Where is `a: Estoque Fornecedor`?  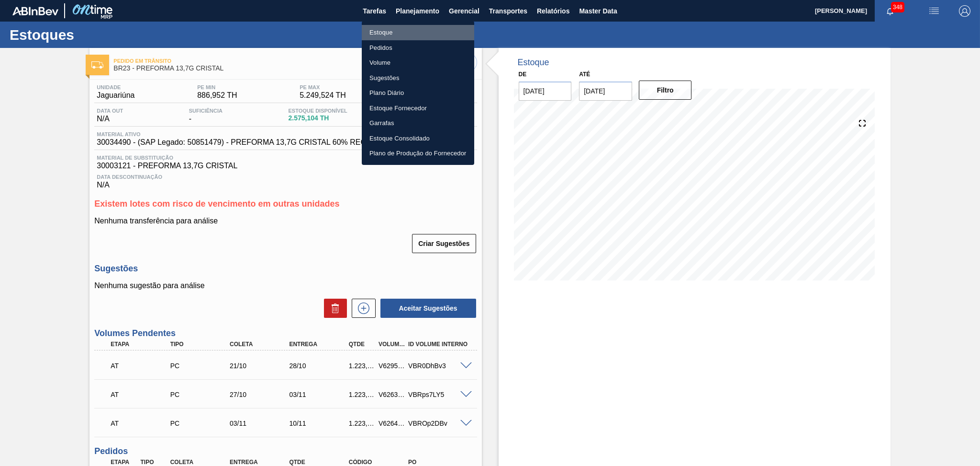 a: Estoque Fornecedor is located at coordinates (418, 109).